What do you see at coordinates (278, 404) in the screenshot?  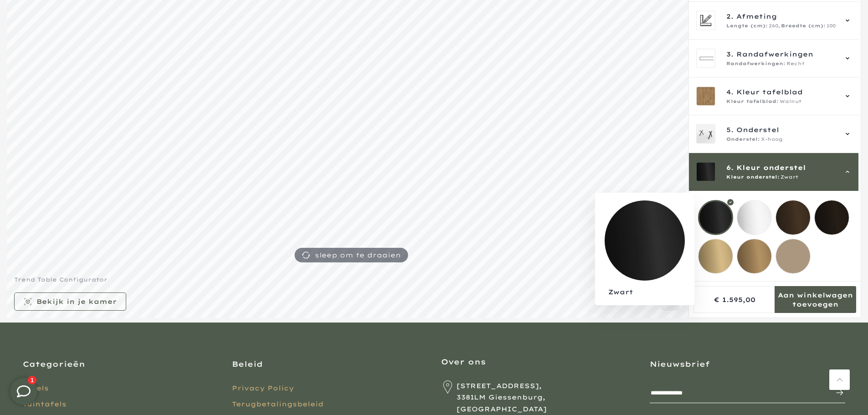 I see `a: Terugbetalingsbeleid` at bounding box center [278, 404].